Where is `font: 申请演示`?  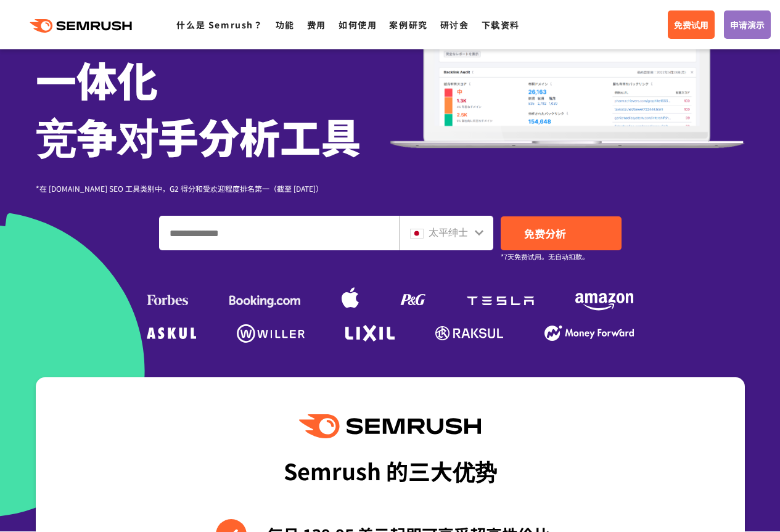
font: 申请演示 is located at coordinates (748, 25).